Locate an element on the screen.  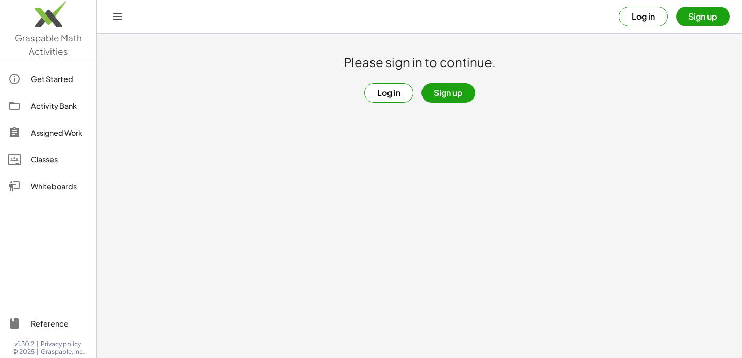
a: Privacy policy is located at coordinates (62, 344).